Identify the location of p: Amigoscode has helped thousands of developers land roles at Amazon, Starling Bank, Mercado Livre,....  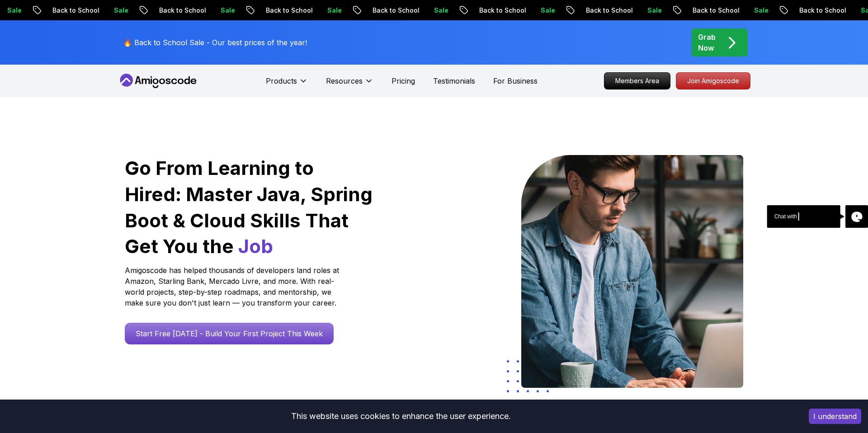
(233, 287).